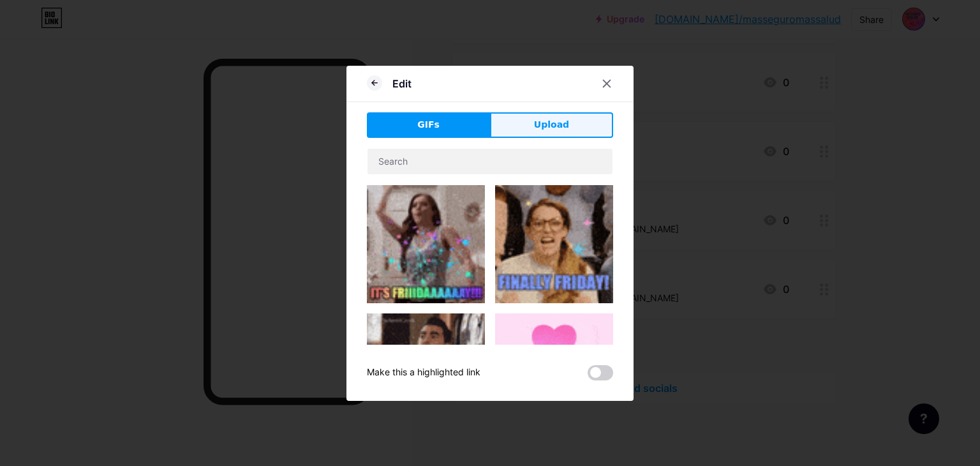  I want to click on div: Edit, so click(402, 84).